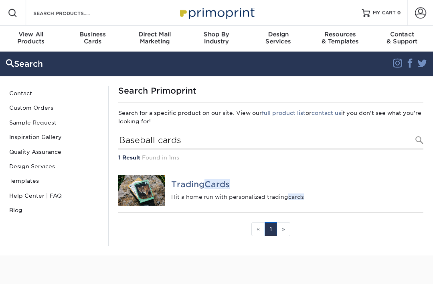 This screenshot has height=284, width=433. Describe the element at coordinates (93, 39) in the screenshot. I see `a: BusinessCards` at that location.